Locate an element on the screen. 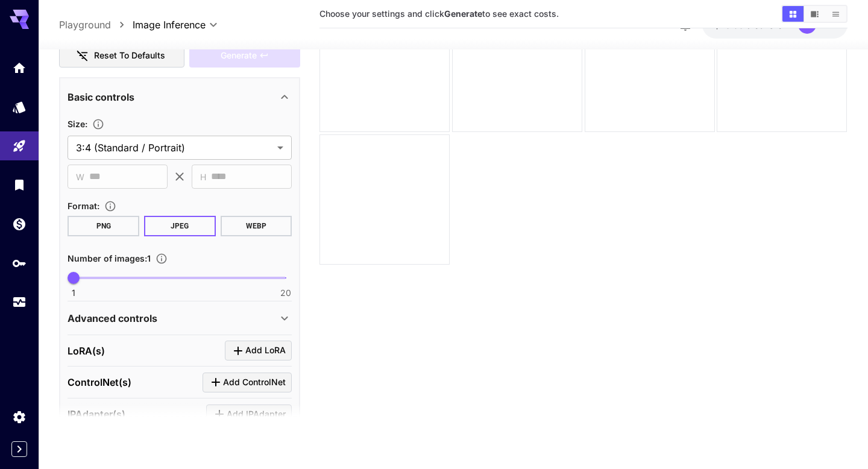 This screenshot has height=469, width=868. button: Show images in video view is located at coordinates (815, 14).